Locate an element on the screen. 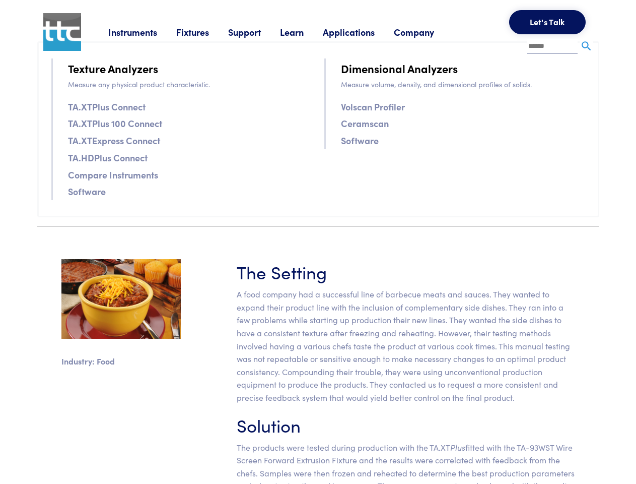 Image resolution: width=636 pixels, height=484 pixels. em: Plus is located at coordinates (458, 447).